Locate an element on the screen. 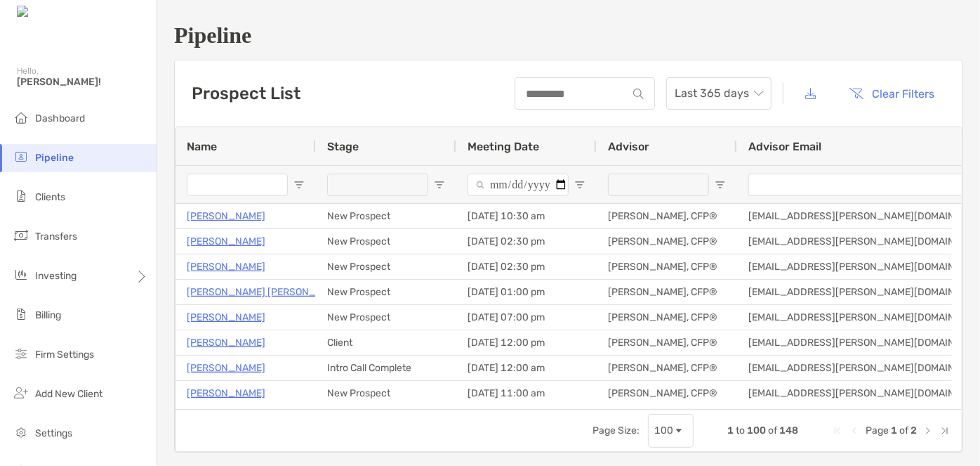 The height and width of the screenshot is (466, 980). span: Pipeline is located at coordinates (54, 157).